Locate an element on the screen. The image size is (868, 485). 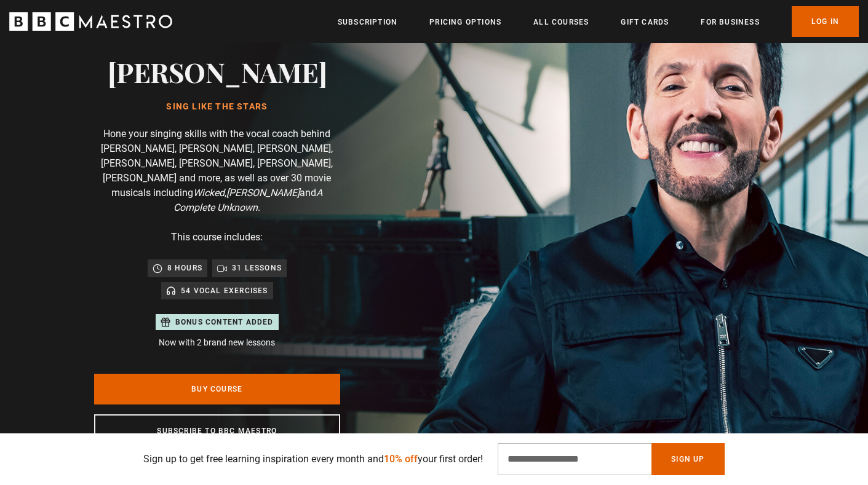
h1: Sing Like the Stars is located at coordinates (217, 107).